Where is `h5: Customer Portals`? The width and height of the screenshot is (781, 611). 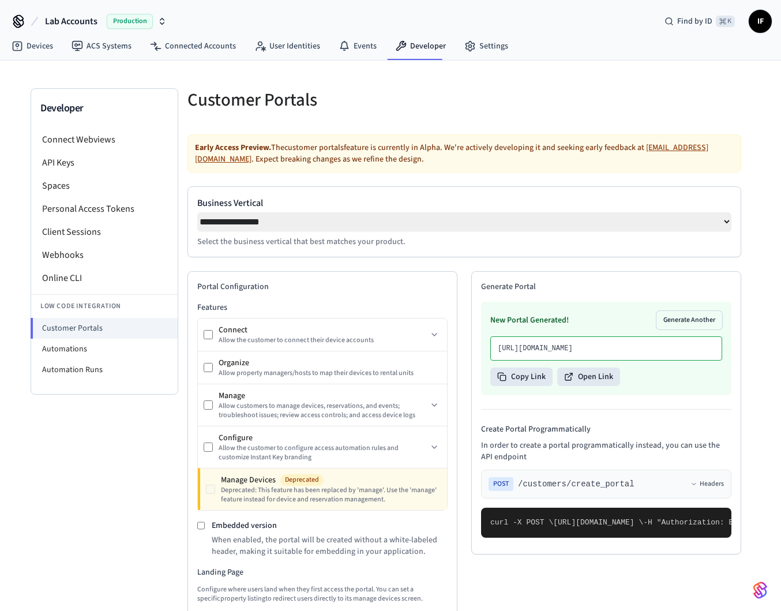
h5: Customer Portals is located at coordinates (322, 100).